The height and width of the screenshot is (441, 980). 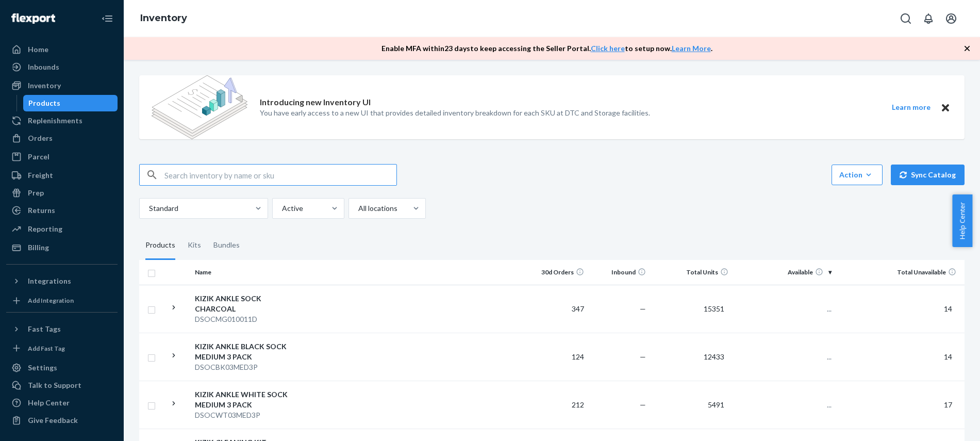 I want to click on span: Support, so click(x=40, y=12).